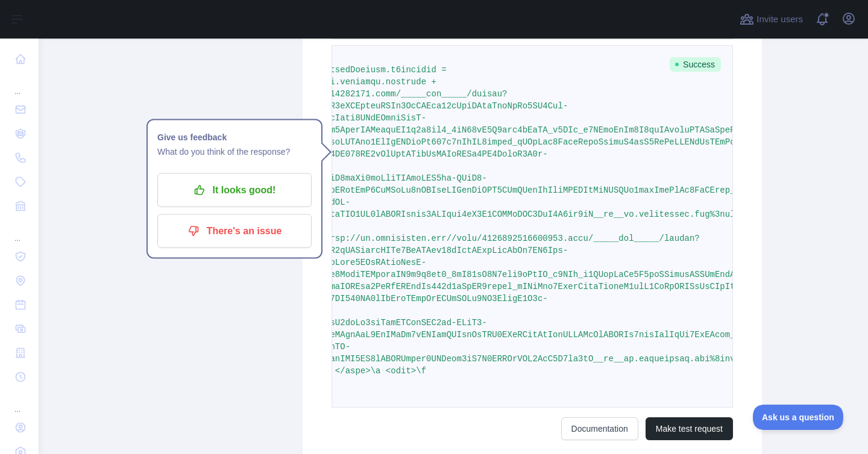  I want to click on span: Success, so click(695, 65).